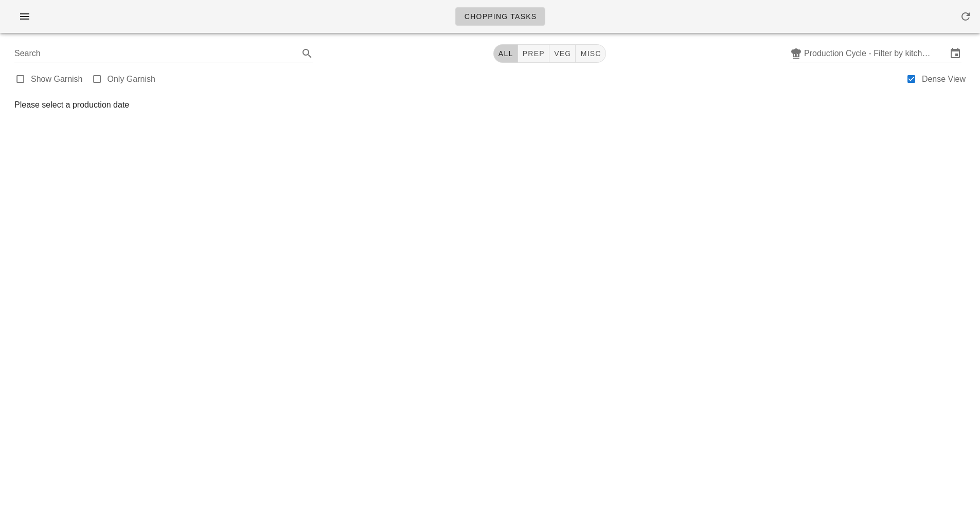 This screenshot has height=509, width=980. I want to click on span: veg, so click(562, 54).